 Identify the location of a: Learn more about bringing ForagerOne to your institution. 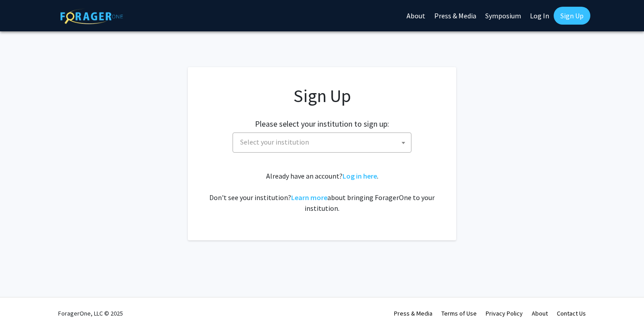
(309, 197).